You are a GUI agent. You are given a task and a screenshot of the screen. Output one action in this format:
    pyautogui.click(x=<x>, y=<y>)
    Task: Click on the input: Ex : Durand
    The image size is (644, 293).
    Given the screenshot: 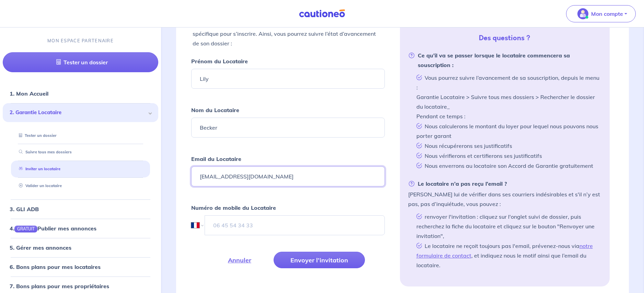 What is the action you would take?
    pyautogui.click(x=288, y=127)
    